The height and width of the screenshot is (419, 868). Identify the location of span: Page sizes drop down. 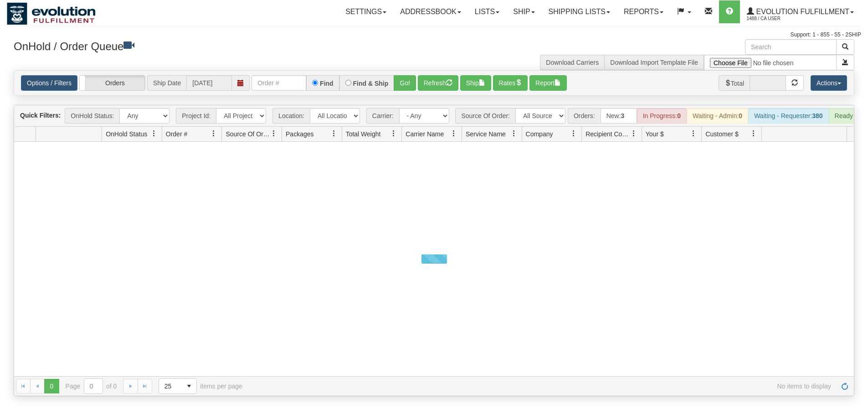
(178, 386).